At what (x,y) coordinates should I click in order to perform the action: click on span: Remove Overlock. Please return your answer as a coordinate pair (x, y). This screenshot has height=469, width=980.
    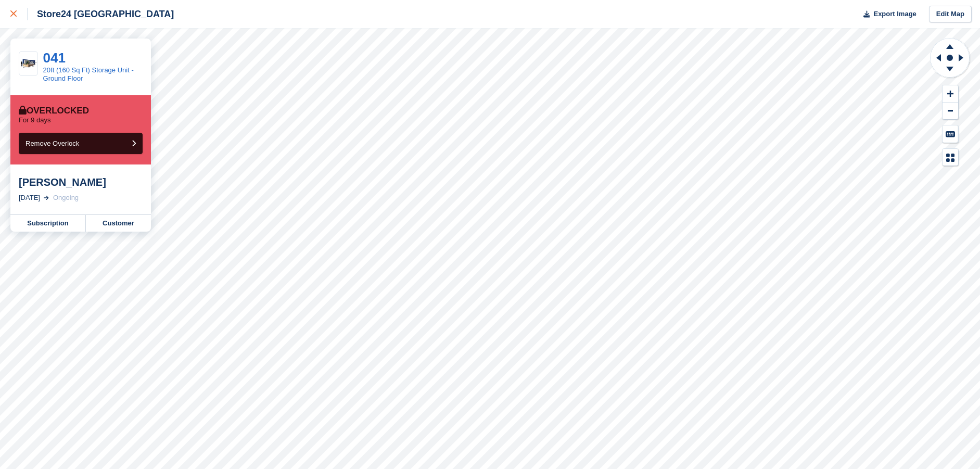
    Looking at the image, I should click on (52, 143).